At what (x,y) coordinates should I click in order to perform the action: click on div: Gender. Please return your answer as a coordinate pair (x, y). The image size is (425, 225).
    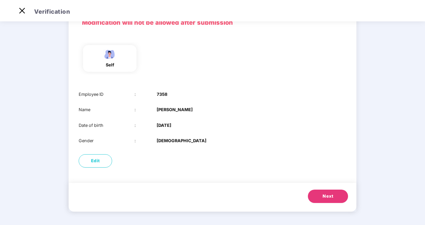
    Looking at the image, I should click on (106, 141).